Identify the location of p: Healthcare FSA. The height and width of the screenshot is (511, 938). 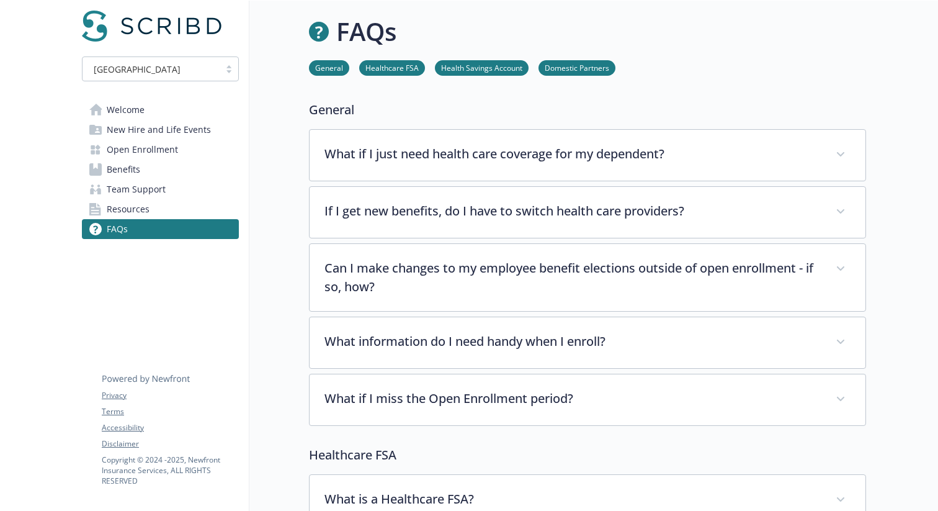
(588, 455).